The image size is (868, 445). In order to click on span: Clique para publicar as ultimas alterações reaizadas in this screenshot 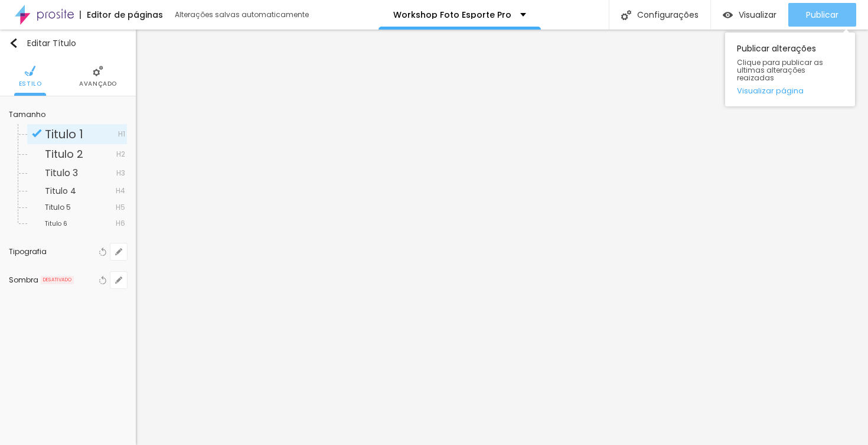, I will do `click(790, 70)`.